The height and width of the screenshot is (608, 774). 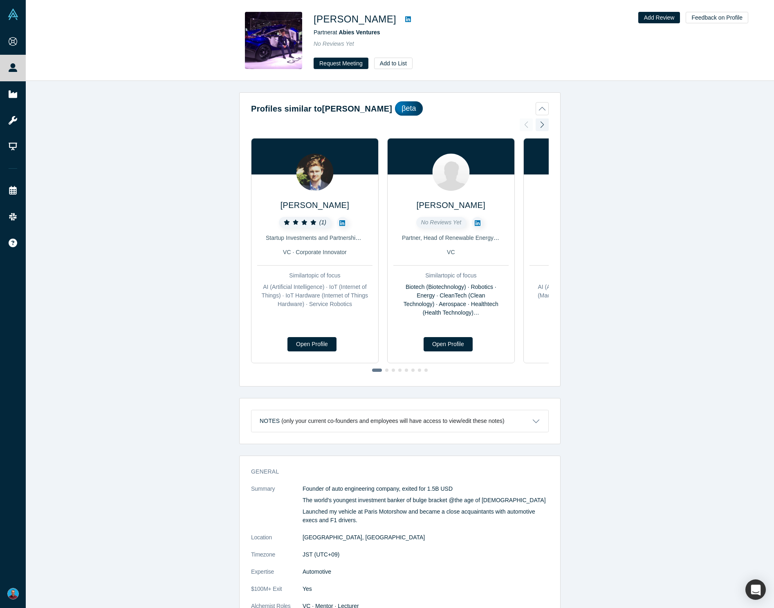 I want to click on dt: $100M+ Exit, so click(x=277, y=594).